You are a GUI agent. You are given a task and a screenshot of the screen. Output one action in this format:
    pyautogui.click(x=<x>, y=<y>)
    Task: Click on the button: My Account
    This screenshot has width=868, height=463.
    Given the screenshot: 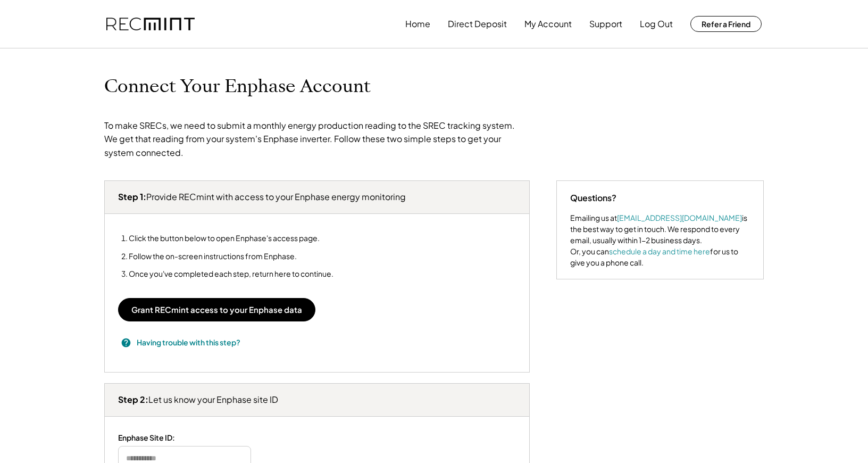 What is the action you would take?
    pyautogui.click(x=548, y=24)
    